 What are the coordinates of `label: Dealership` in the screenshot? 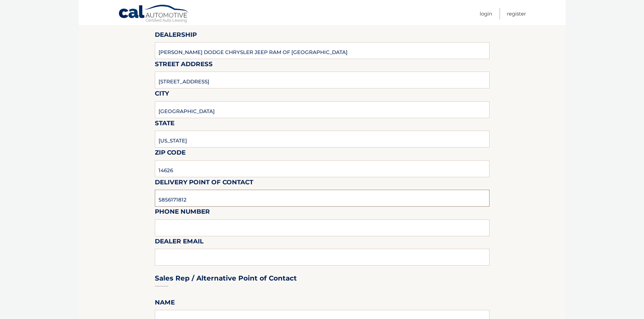 It's located at (176, 36).